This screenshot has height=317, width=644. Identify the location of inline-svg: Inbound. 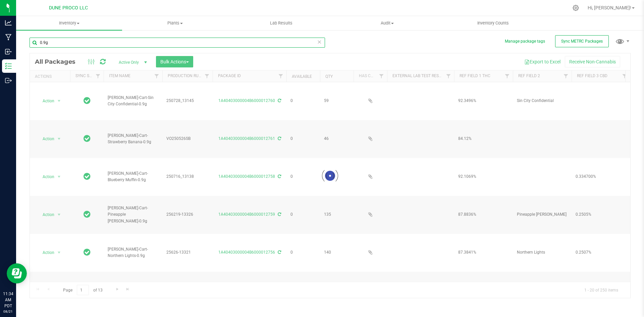
(8, 52).